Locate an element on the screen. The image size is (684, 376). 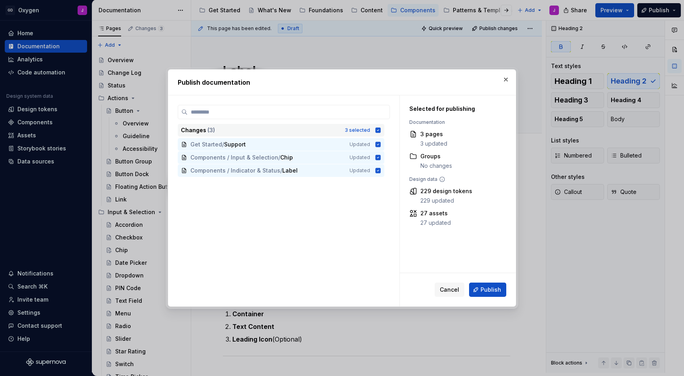
div: Changes is located at coordinates (260, 130).